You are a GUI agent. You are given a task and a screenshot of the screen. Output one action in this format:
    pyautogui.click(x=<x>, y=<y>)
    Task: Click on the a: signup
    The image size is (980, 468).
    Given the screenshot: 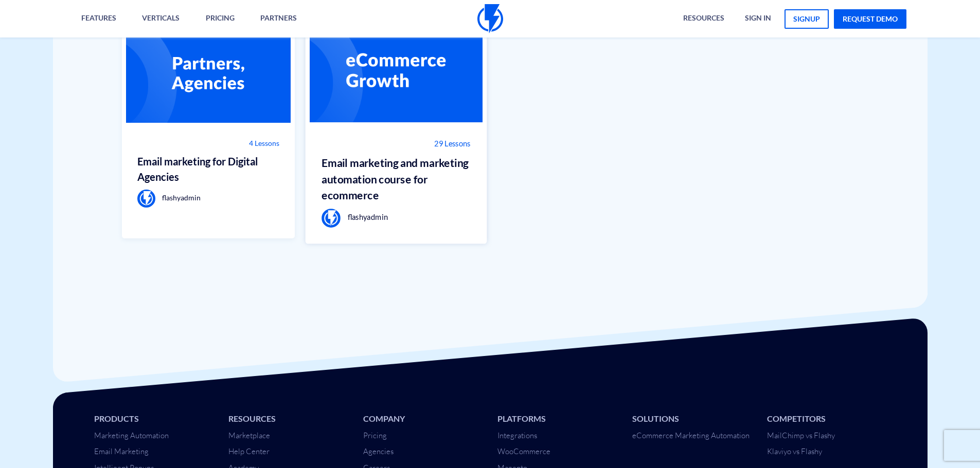 What is the action you would take?
    pyautogui.click(x=806, y=19)
    